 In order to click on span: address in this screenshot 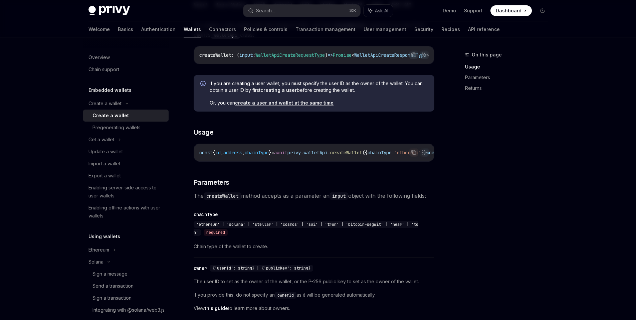, I will do `click(233, 152)`.